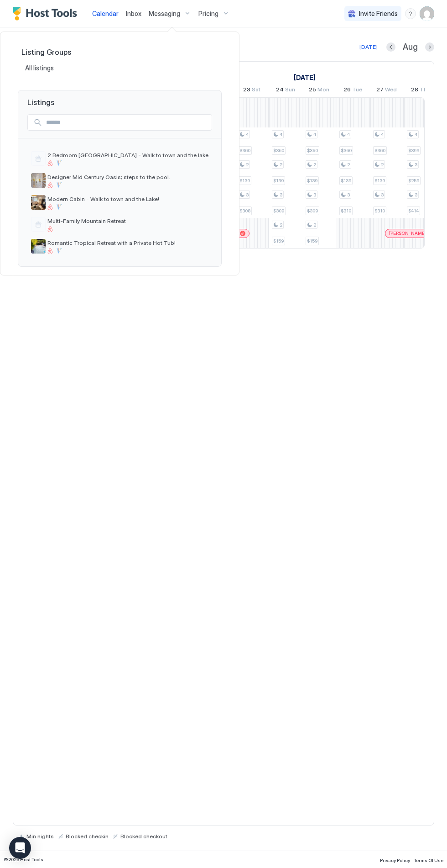 The image size is (447, 868). I want to click on span: All listings, so click(40, 68).